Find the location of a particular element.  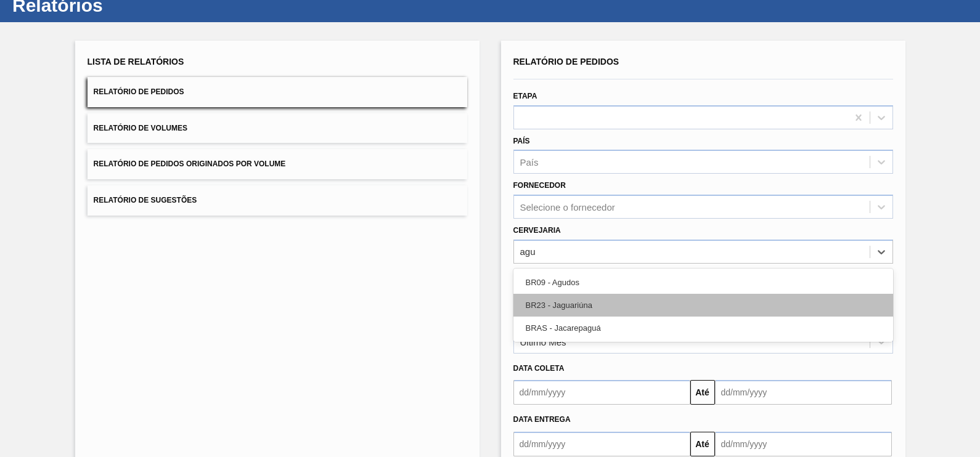

button: Relatório de Volumes is located at coordinates (277, 128).